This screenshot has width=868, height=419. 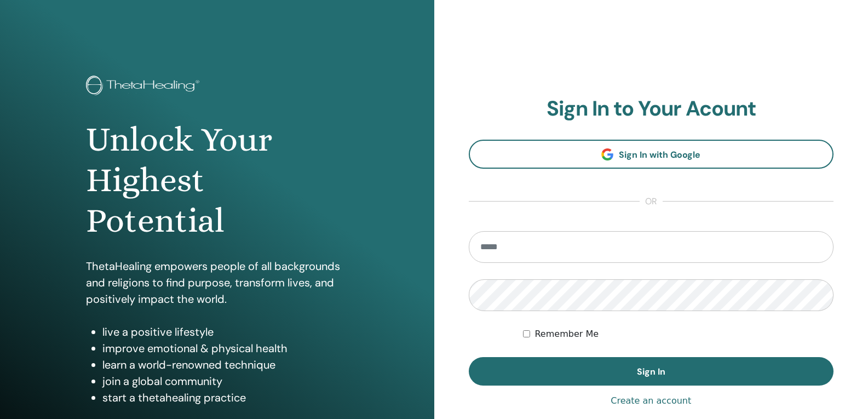 What do you see at coordinates (226, 332) in the screenshot?
I see `li: live a positive lifestyle` at bounding box center [226, 332].